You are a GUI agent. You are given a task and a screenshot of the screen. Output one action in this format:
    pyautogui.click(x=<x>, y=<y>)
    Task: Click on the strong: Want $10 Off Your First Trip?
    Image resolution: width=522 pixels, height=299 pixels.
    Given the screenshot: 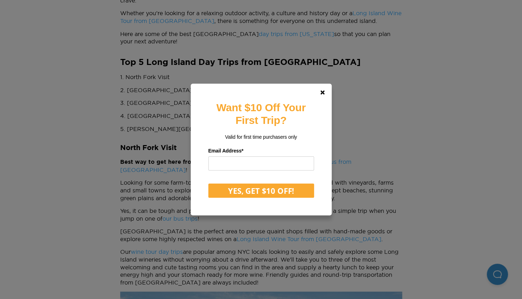 What is the action you would take?
    pyautogui.click(x=261, y=114)
    